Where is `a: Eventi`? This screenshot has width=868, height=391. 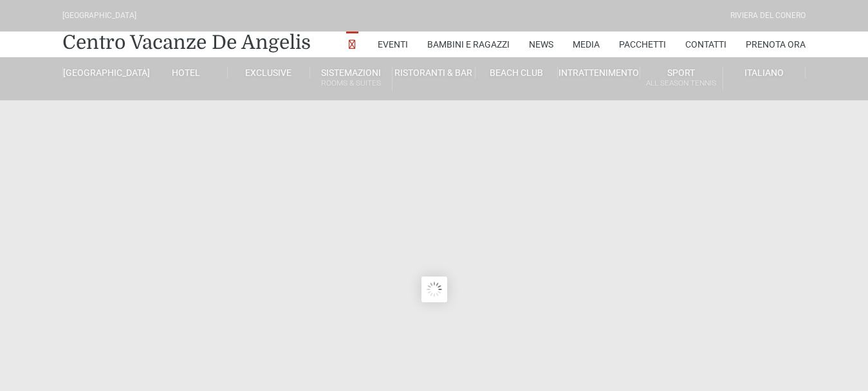 a: Eventi is located at coordinates (393, 44).